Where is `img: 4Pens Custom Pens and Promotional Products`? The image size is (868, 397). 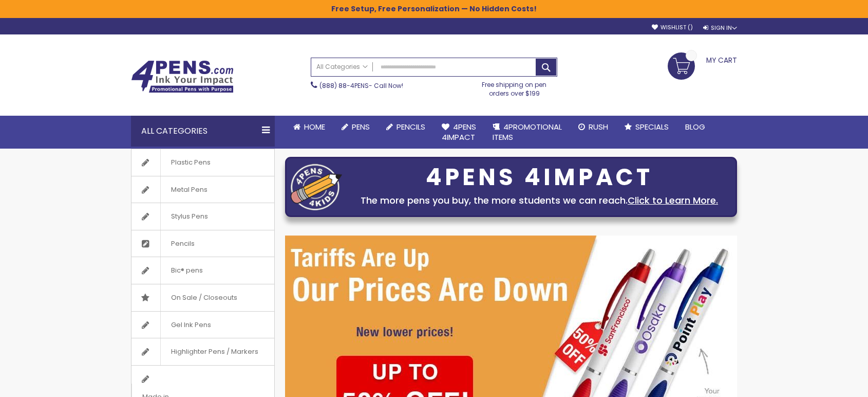
img: 4Pens Custom Pens and Promotional Products is located at coordinates (183, 77).